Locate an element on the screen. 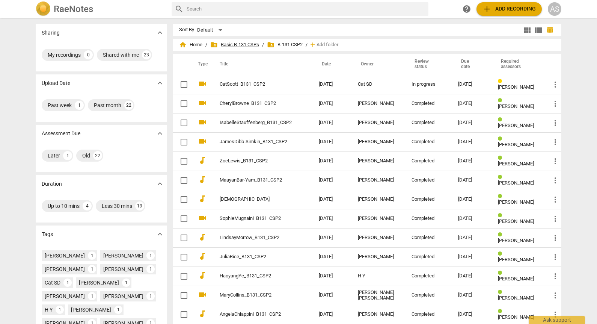  p: Duration is located at coordinates (52, 184).